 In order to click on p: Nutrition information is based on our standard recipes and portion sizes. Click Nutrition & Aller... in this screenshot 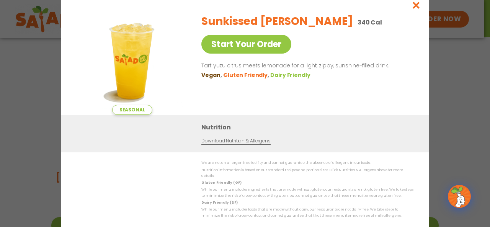, I will do `click(307, 172)`.